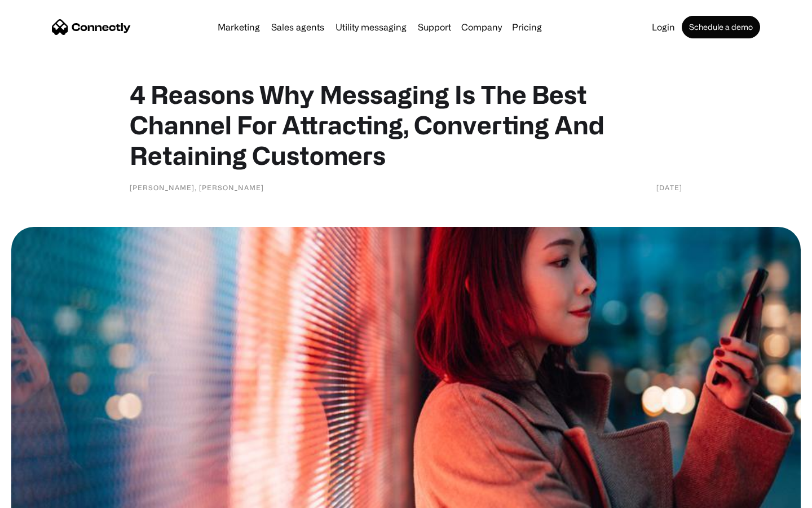  What do you see at coordinates (721, 27) in the screenshot?
I see `a: Schedule a demo` at bounding box center [721, 27].